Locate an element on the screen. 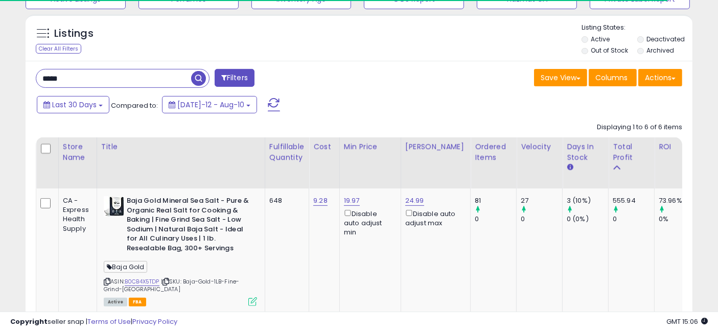  a: 9.28 is located at coordinates (320, 201).